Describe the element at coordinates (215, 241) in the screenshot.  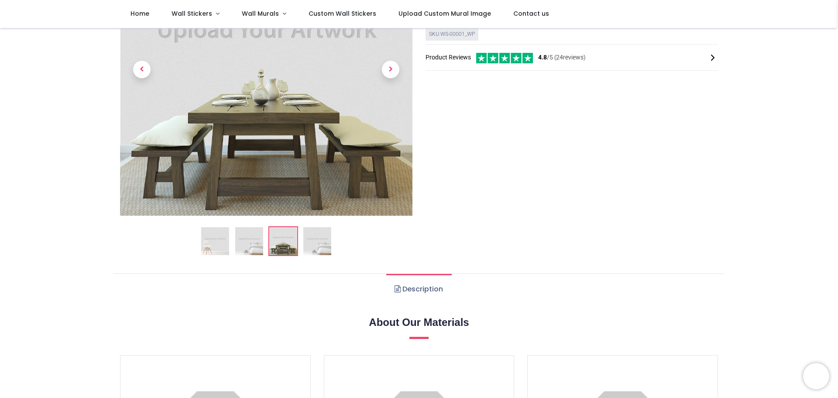
I see `img: Custom Wallpaper Printing & Custom Wall Murals` at that location.